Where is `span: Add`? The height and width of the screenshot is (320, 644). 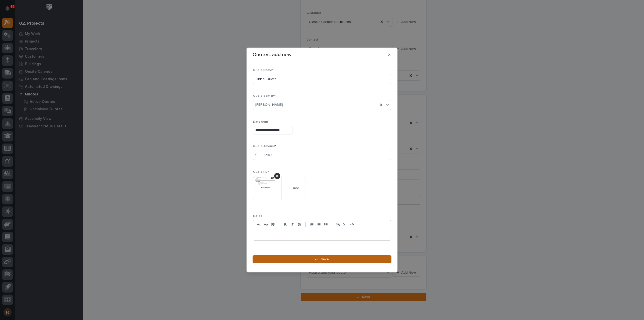 span: Add is located at coordinates (296, 188).